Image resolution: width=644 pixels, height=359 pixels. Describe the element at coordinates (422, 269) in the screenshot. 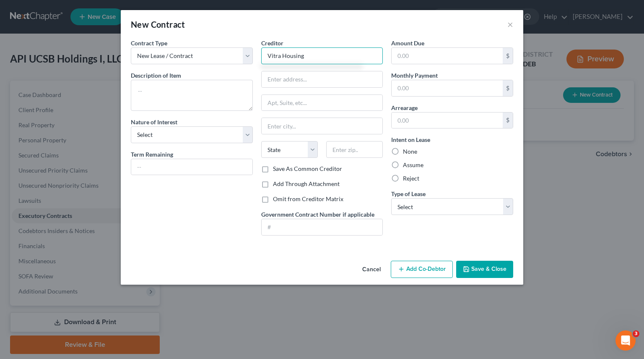

I see `button: Add Co-Debtor` at that location.